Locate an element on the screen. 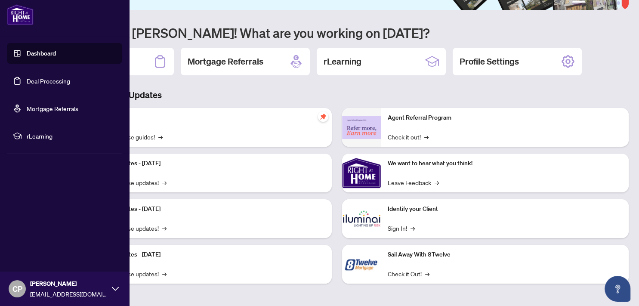 Image resolution: width=639 pixels, height=306 pixels. a: Sign In!→ is located at coordinates (401, 228).